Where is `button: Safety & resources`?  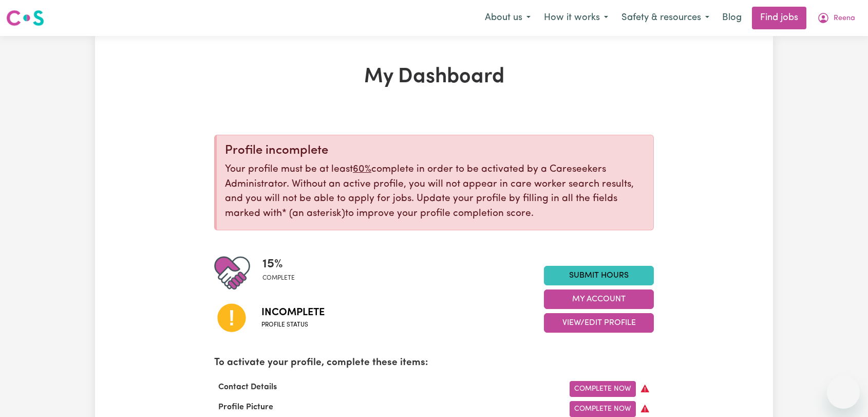
button: Safety & resources is located at coordinates (665, 18).